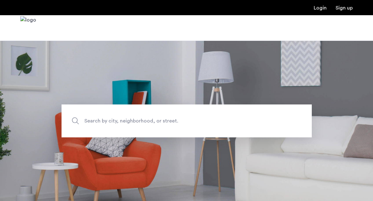  Describe the element at coordinates (320, 8) in the screenshot. I see `a: Login` at that location.